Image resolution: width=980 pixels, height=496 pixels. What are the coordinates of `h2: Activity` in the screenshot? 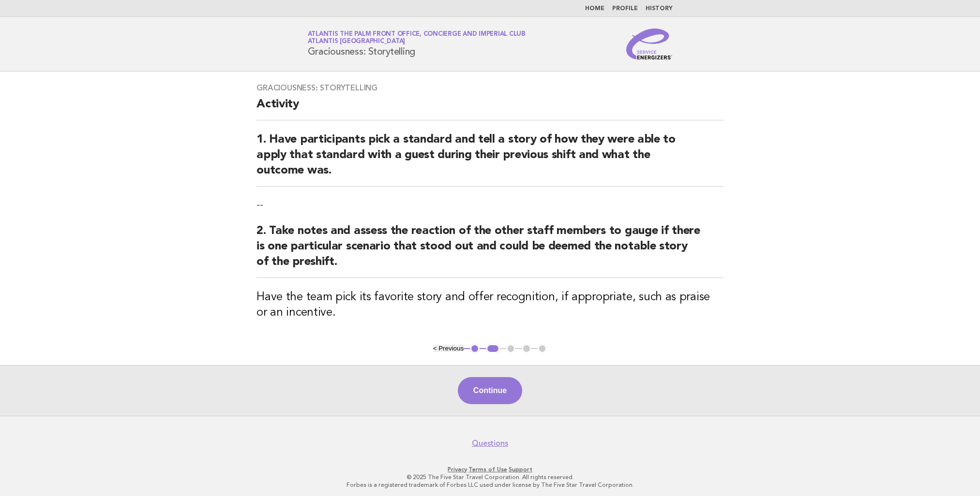 It's located at (490, 108).